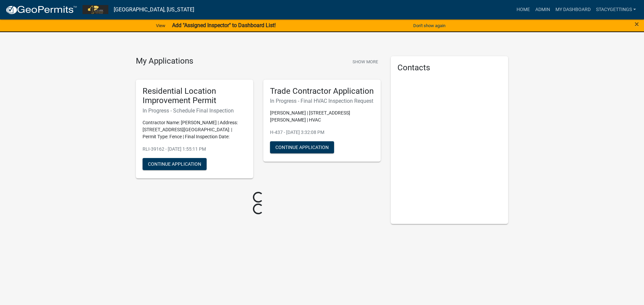  I want to click on button: Don't show again, so click(429, 26).